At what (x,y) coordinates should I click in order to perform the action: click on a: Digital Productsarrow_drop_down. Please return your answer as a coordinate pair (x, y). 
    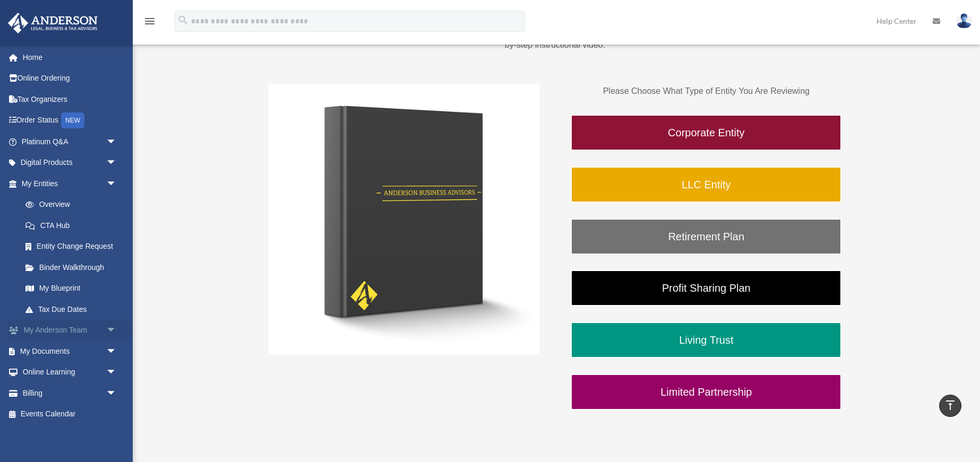
    Looking at the image, I should click on (70, 163).